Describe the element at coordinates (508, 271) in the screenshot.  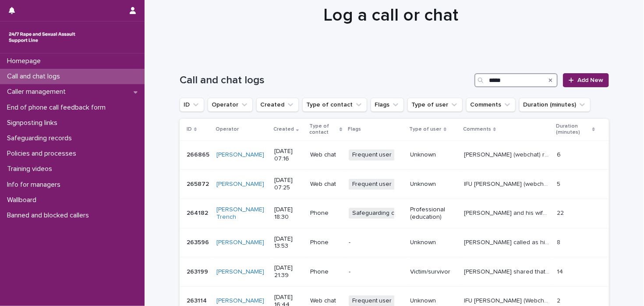
I see `p: David shared that he was raped last week by a stranger and went to hospital. He talked about his ...` at that location.